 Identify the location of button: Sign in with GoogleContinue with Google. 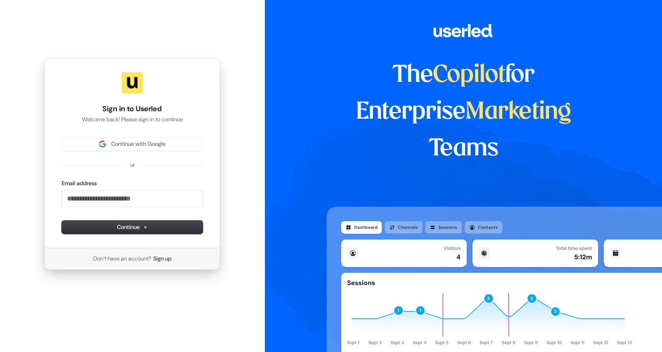
(132, 144).